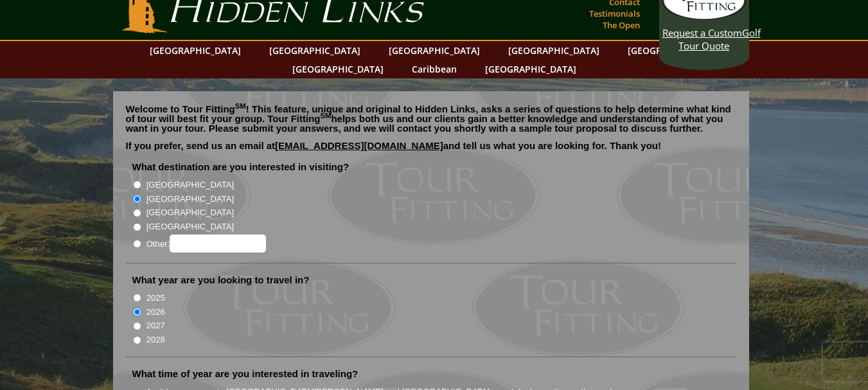 This screenshot has height=390, width=868. What do you see at coordinates (155, 339) in the screenshot?
I see `label: 2028` at bounding box center [155, 339].